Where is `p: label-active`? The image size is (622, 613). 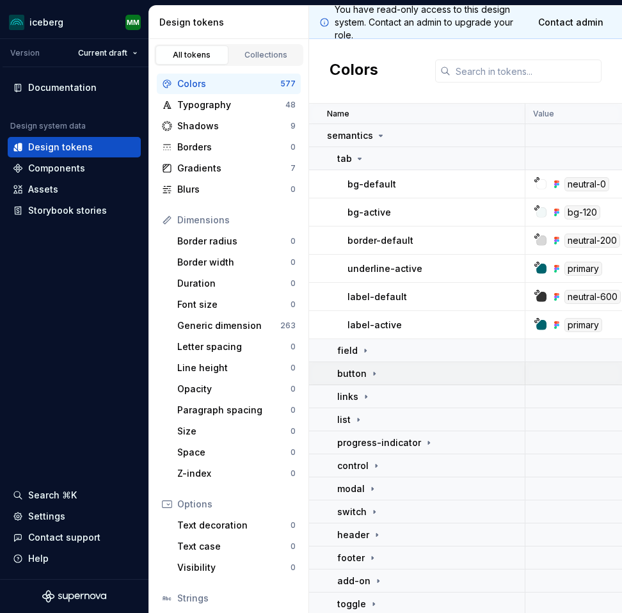 p: label-active is located at coordinates (374, 325).